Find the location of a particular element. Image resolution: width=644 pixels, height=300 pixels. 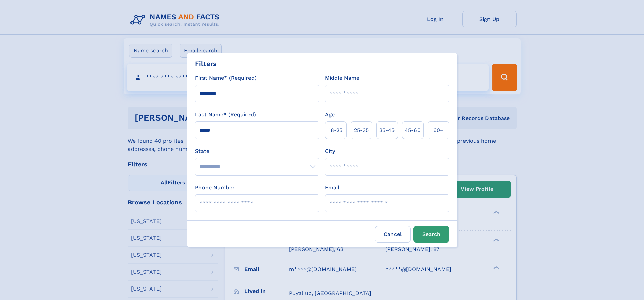

span: 25‑35 is located at coordinates (362, 130).